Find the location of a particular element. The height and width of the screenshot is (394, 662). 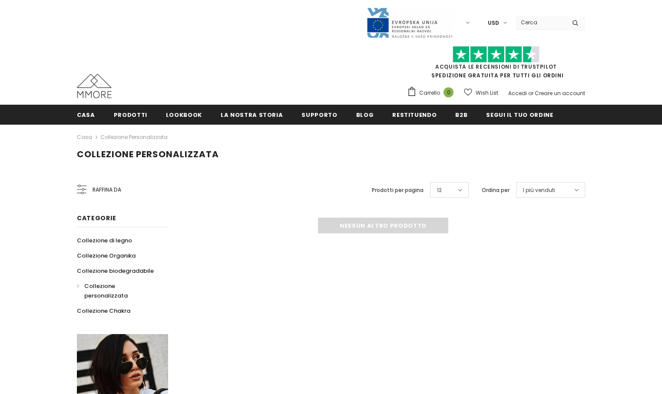

a: Segui il tuo ordine is located at coordinates (519, 114).